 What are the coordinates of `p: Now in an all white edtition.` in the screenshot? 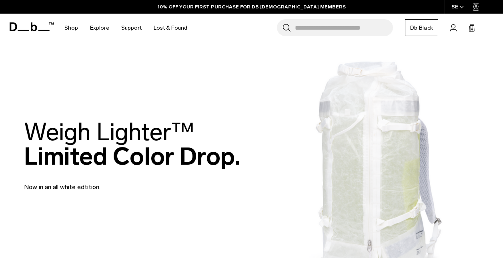 It's located at (120, 182).